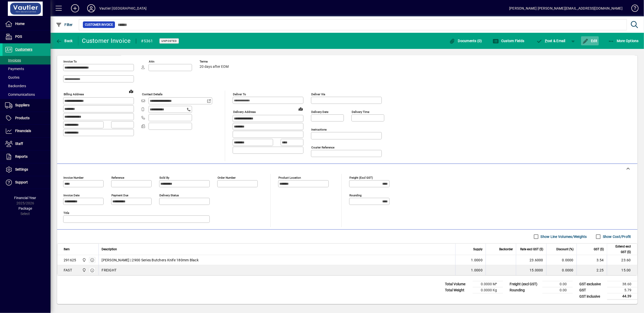 Image resolution: width=644 pixels, height=313 pixels. What do you see at coordinates (152, 61) in the screenshot?
I see `mat-label: Attn` at bounding box center [152, 61].